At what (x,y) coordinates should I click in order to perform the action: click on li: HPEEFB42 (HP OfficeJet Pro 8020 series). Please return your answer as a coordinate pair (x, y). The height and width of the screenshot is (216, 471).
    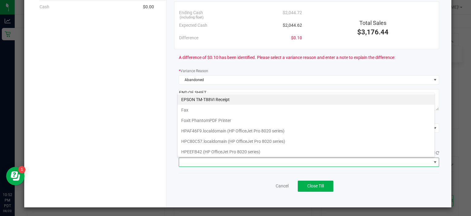
    Looking at the image, I should click on (306, 152).